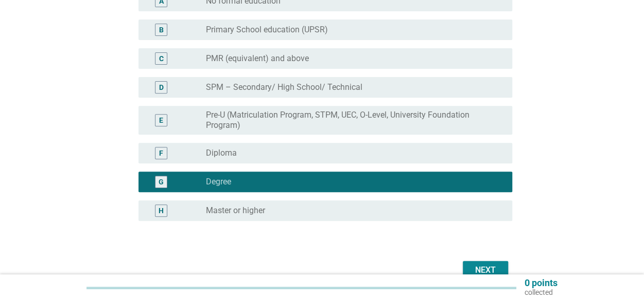 The image size is (644, 301). Describe the element at coordinates (541, 283) in the screenshot. I see `p: 0 points` at that location.